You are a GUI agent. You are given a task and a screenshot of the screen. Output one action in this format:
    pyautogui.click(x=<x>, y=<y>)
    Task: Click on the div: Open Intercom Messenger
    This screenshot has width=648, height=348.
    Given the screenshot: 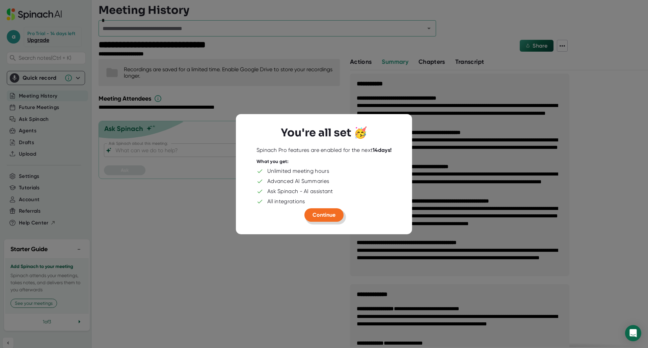 What is the action you would take?
    pyautogui.click(x=633, y=333)
    